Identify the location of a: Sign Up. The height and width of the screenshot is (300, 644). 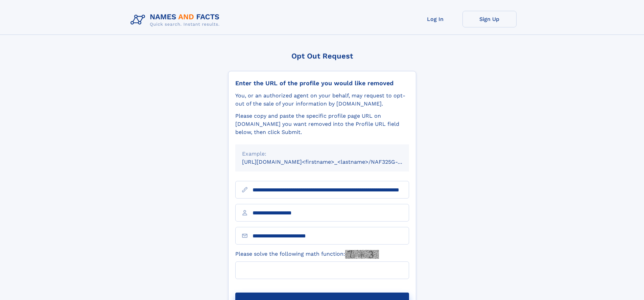
(489, 19).